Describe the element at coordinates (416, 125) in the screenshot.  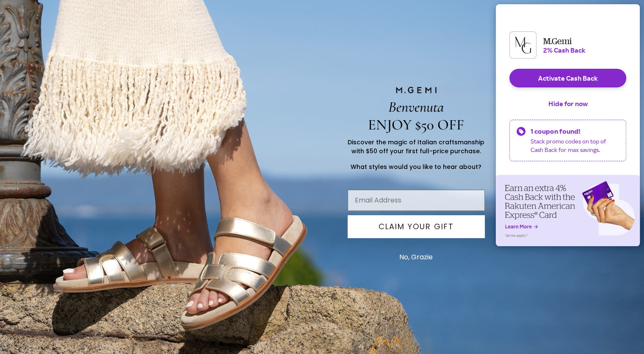
I see `span: ENJOY $50 OFF` at that location.